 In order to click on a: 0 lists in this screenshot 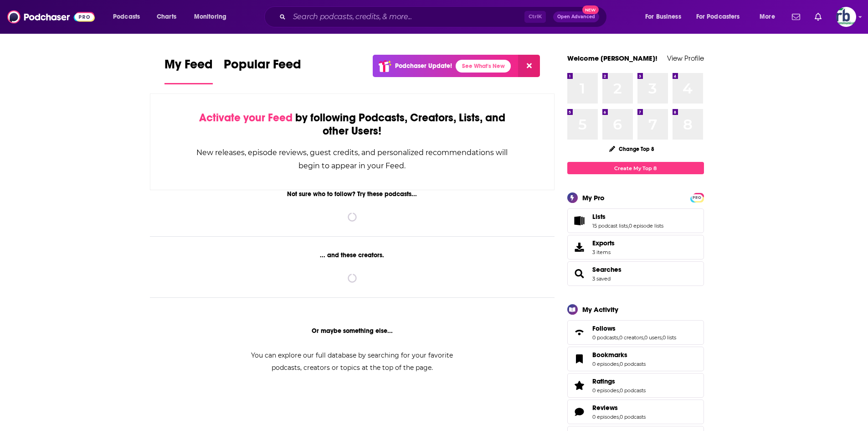, I will do `click(670, 337)`.